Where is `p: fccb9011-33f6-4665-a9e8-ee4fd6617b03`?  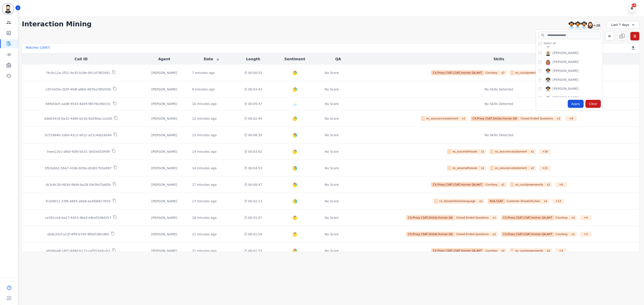
p: fccb9011-33f6-4665-a9e8-ee4fd6617b03 is located at coordinates (78, 201).